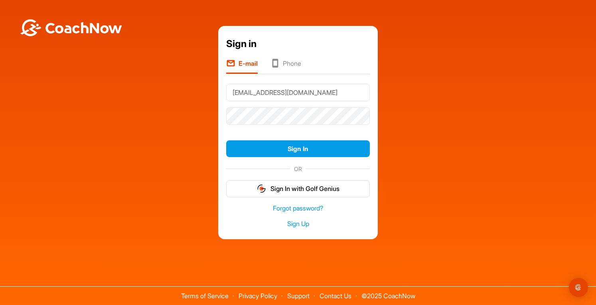 The width and height of the screenshot is (596, 305). Describe the element at coordinates (71, 28) in the screenshot. I see `img: BwLJSsUCoWCh5upNqxVrqldRgqLPVwmV24tXu5FoVAoFEpwwqQ3VIfuoInZCoVCoTD4vwADAC3ZFMkVEQFDAAAAAElFTkSuQmCC` at that location.